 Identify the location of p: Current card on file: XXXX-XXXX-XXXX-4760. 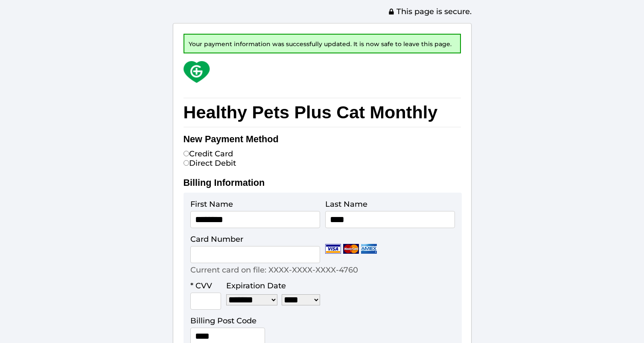
(274, 270).